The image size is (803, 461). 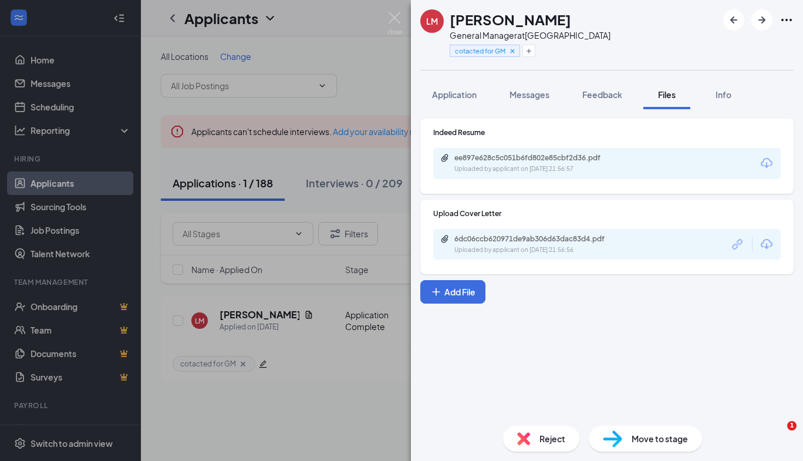 What do you see at coordinates (432, 21) in the screenshot?
I see `div: LM` at bounding box center [432, 21].